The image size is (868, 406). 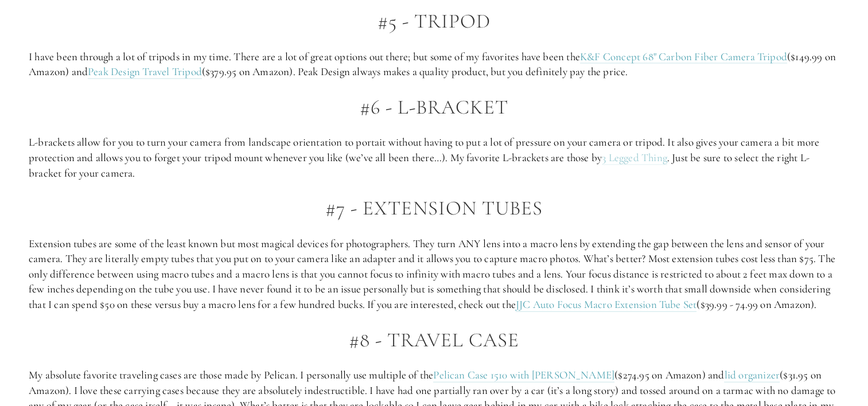 What do you see at coordinates (684, 57) in the screenshot?
I see `a: K&F Concept 68" Carbon Fiber Camera Tripod` at bounding box center [684, 57].